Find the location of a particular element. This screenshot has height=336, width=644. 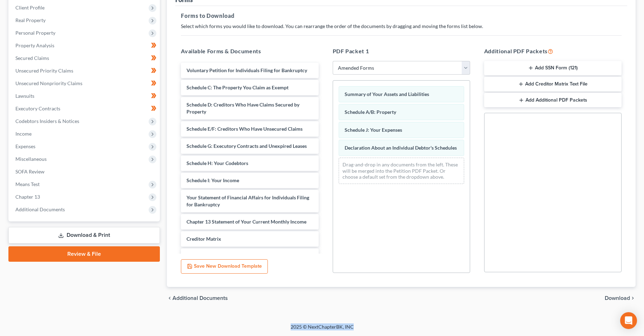

div: 2025 © NextChapterBK, INC is located at coordinates (322, 329).